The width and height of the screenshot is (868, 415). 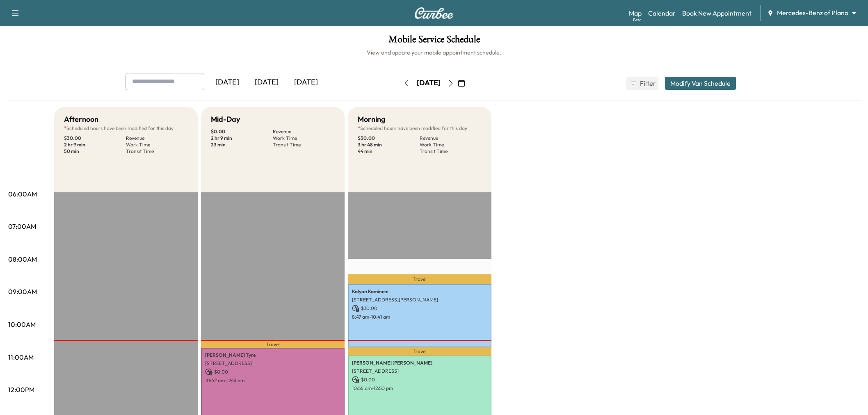 What do you see at coordinates (389, 145) in the screenshot?
I see `p: 3 hr 48 min` at bounding box center [389, 145].